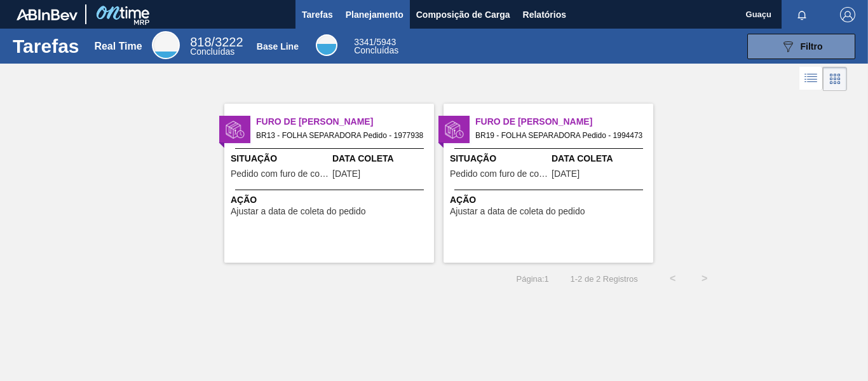 Image resolution: width=868 pixels, height=381 pixels. What do you see at coordinates (559, 136) in the screenshot?
I see `span: BR19 - FOLHA SEPARADORA Pedido - 1994473` at bounding box center [559, 136].